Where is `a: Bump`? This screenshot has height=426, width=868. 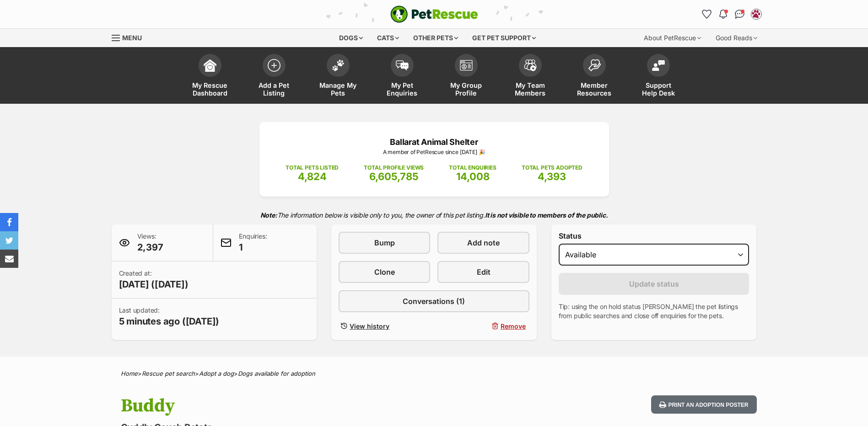 a: Bump is located at coordinates (385, 242).